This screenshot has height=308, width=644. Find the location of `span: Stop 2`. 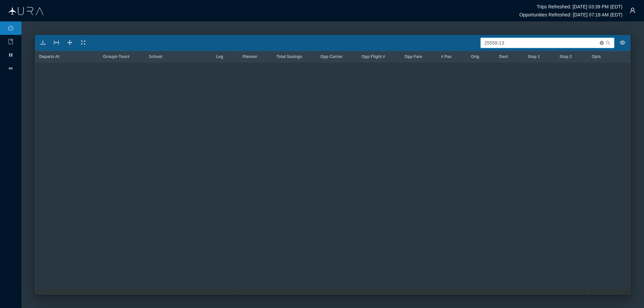

span: Stop 2 is located at coordinates (566, 57).